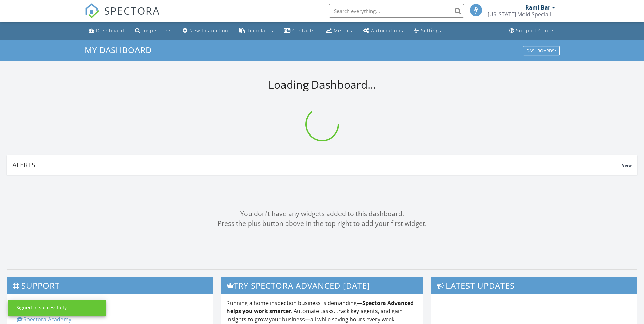  I want to click on div: Contacts, so click(303, 30).